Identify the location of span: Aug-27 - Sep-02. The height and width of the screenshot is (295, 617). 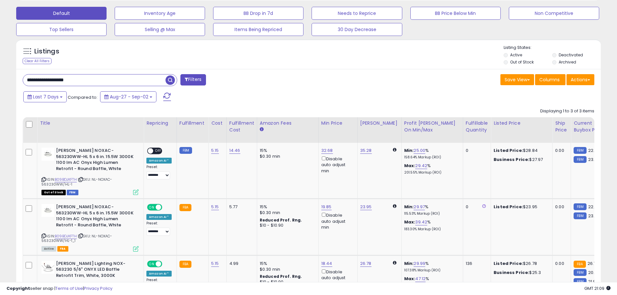
(129, 97).